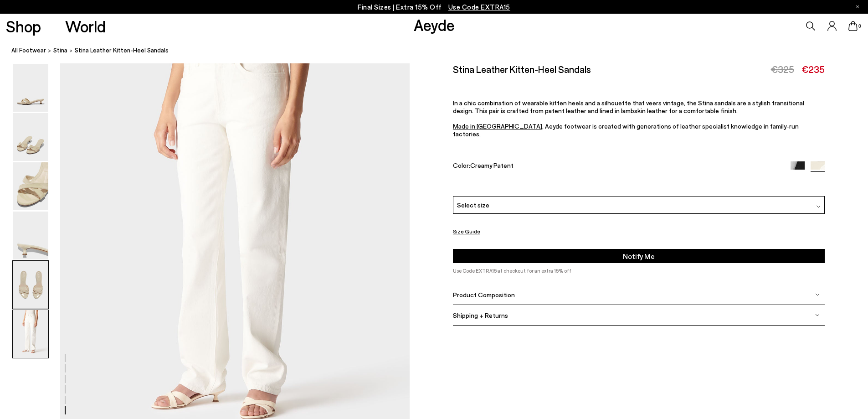  Describe the element at coordinates (639, 256) in the screenshot. I see `button: Notify Me` at that location.